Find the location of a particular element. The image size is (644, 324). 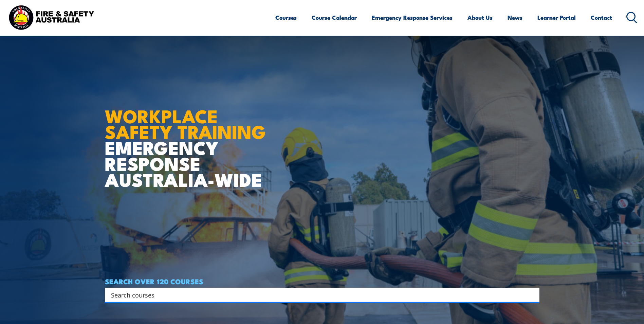

input: Search input is located at coordinates (318, 295).